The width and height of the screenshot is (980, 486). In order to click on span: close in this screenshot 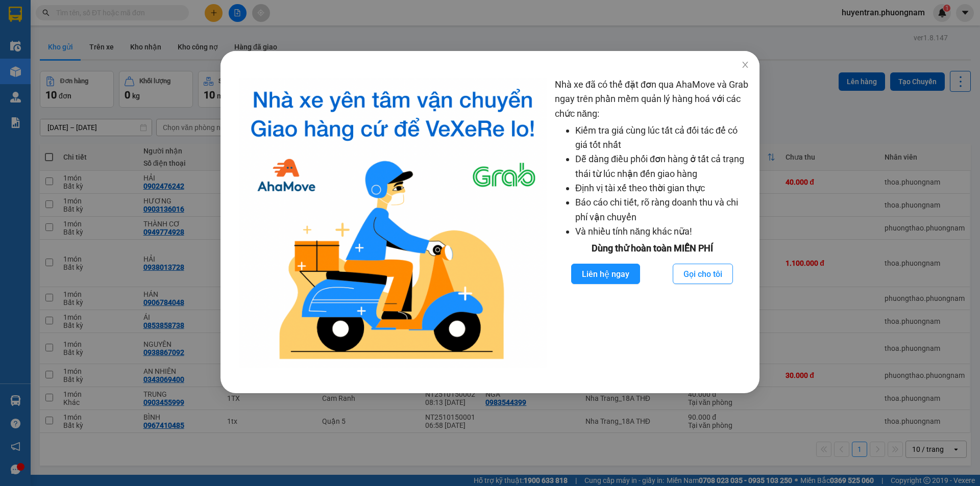, I will do `click(745, 65)`.